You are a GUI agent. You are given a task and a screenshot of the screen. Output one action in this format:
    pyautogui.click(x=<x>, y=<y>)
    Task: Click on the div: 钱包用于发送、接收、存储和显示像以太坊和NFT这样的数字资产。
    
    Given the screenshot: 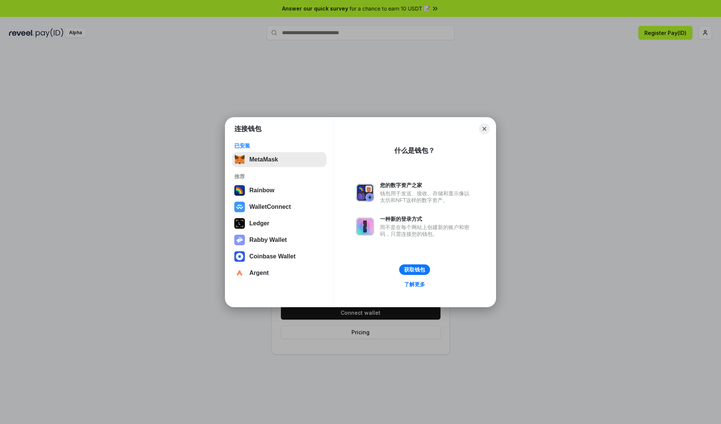 What is the action you would take?
    pyautogui.click(x=427, y=197)
    